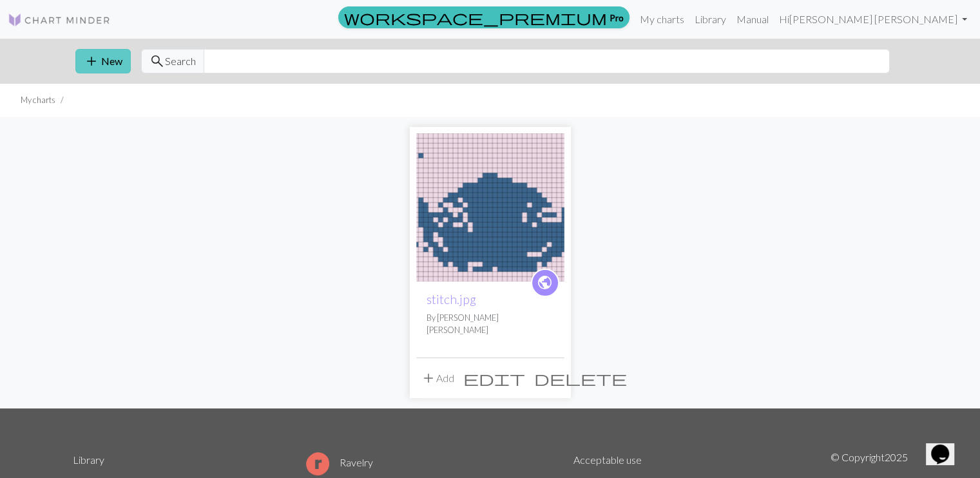 Image resolution: width=980 pixels, height=478 pixels. Describe the element at coordinates (38, 100) in the screenshot. I see `li: My charts` at that location.